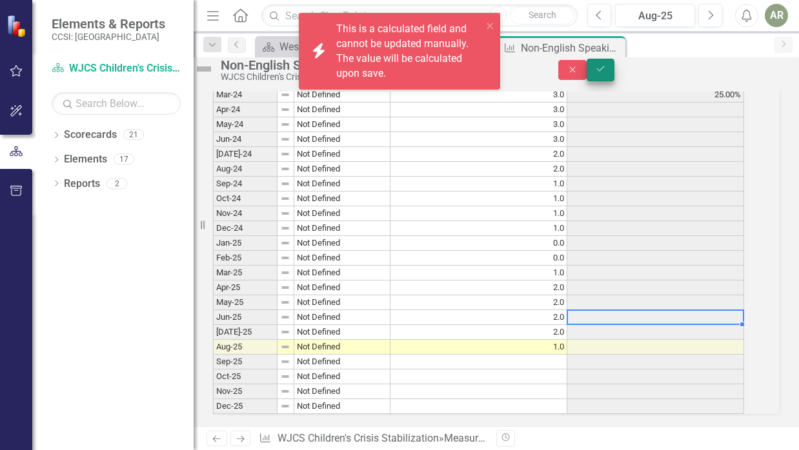 The height and width of the screenshot is (450, 799). I want to click on input: Search ClearPoint..., so click(419, 15).